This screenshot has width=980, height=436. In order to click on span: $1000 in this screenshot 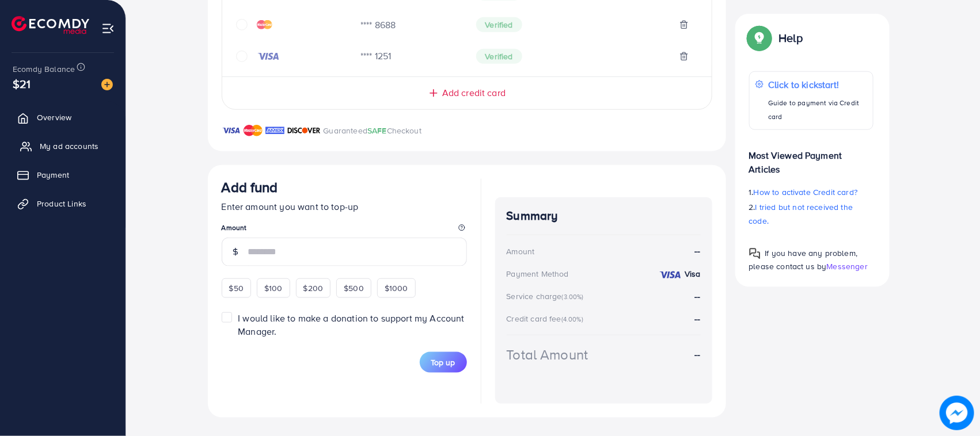, I will do `click(397, 289)`.